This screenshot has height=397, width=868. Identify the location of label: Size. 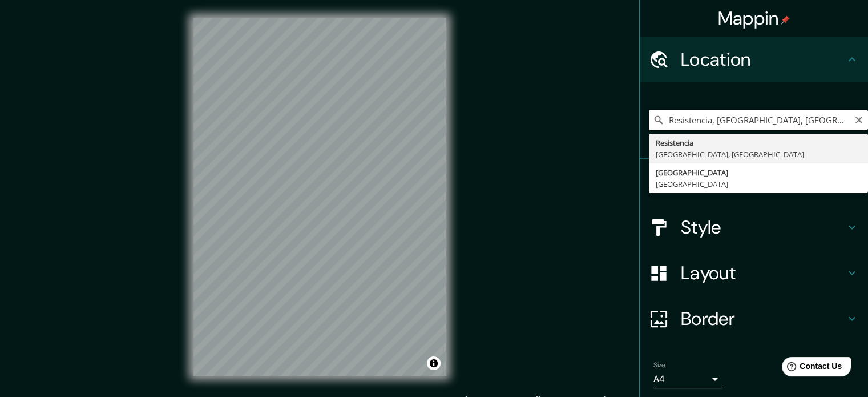
(660, 365).